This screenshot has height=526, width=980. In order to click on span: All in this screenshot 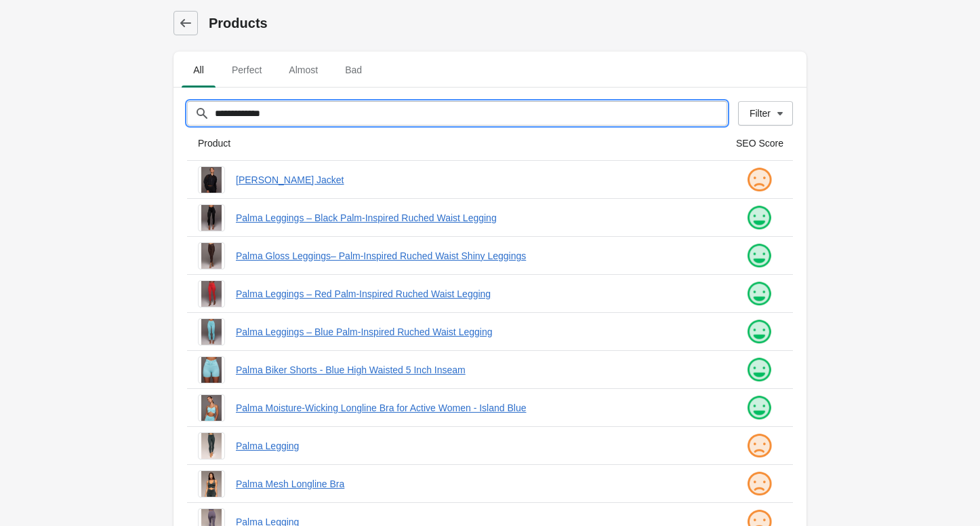, I will do `click(199, 70)`.